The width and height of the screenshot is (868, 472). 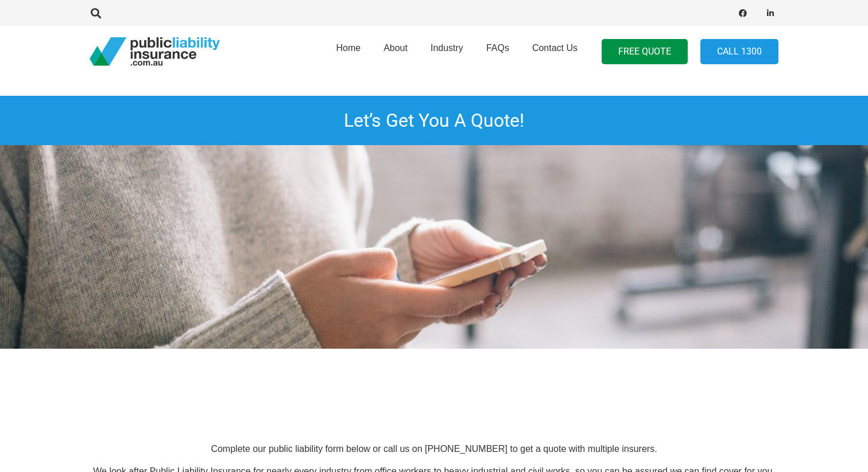 What do you see at coordinates (348, 52) in the screenshot?
I see `a: Home` at bounding box center [348, 52].